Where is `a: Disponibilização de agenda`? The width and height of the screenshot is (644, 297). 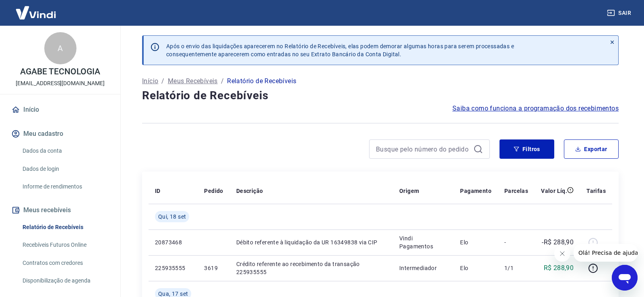
a: Disponibilização de agenda is located at coordinates (65, 281).